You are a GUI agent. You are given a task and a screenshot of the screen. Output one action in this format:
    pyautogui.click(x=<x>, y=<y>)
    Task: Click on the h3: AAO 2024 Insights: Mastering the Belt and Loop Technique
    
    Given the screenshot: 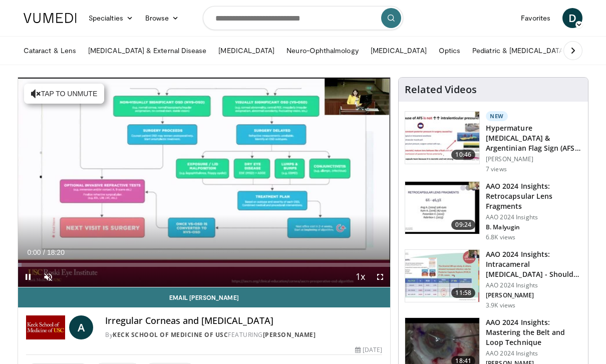 What is the action you would take?
    pyautogui.click(x=534, y=332)
    